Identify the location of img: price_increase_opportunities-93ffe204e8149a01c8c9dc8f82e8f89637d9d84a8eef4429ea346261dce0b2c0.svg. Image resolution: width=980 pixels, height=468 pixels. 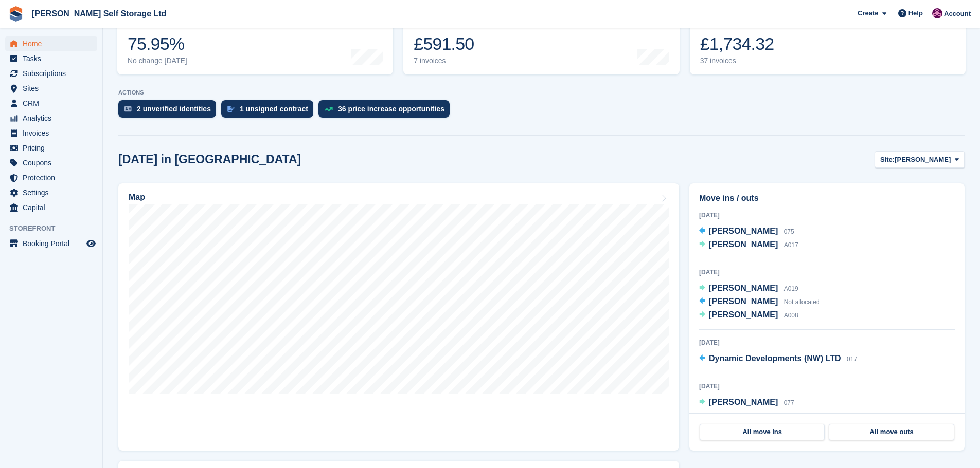
(329, 109).